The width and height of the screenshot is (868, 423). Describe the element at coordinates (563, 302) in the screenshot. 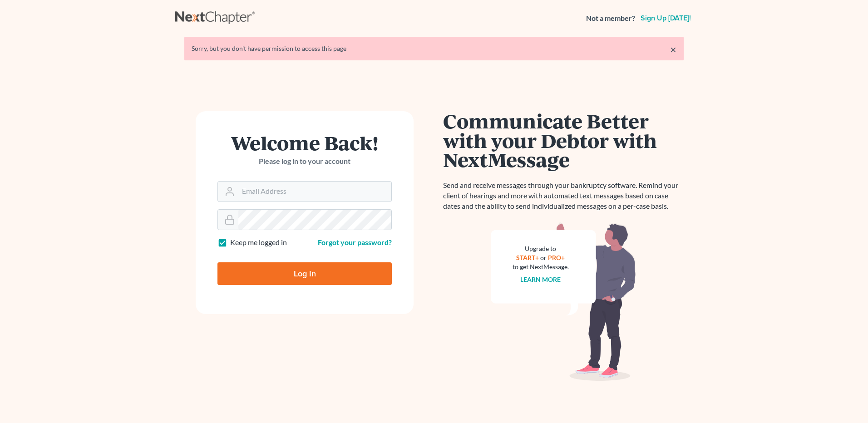

I see `img: nextmessage_bg-59042aed3d76b12b5cd301f8e5b87938c9018125f34e5fa2b7a6b67550977c72.svg` at that location.